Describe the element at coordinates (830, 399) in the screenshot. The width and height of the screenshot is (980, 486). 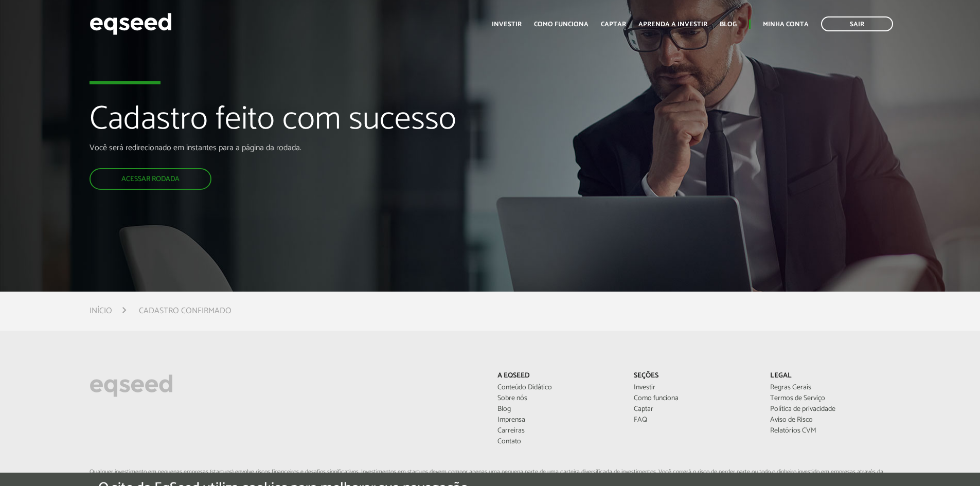
I see `a: Termos de Serviço` at that location.